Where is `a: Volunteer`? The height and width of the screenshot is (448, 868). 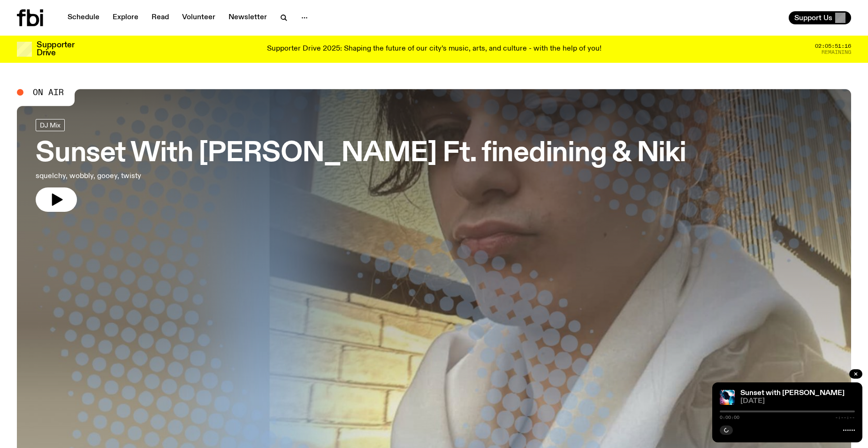
a: Volunteer is located at coordinates (198, 18).